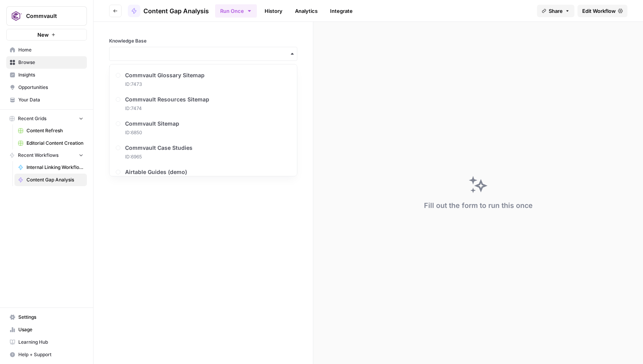  I want to click on span: Commvault, so click(50, 16).